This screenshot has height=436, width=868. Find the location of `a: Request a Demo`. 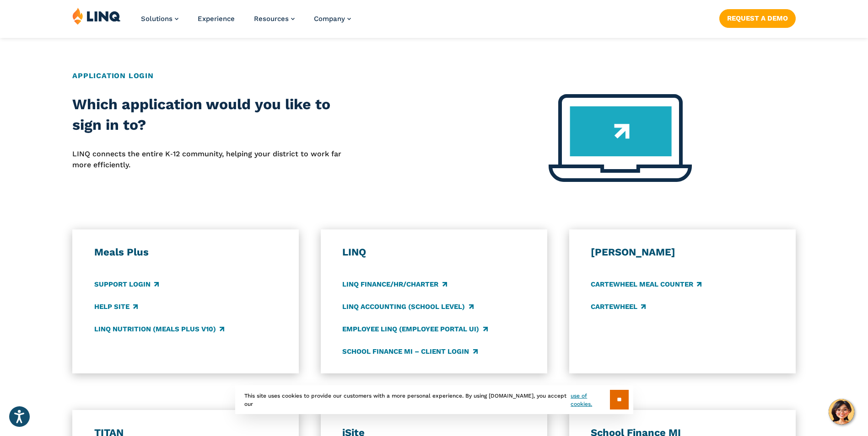

a: Request a Demo is located at coordinates (757, 18).